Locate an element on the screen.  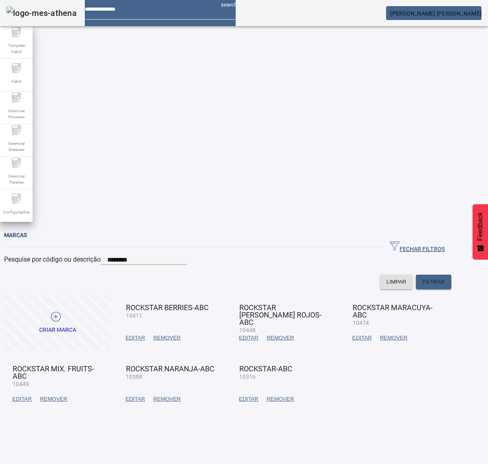
span: ROCKSTAR BERRIES-ABC is located at coordinates (167, 307).